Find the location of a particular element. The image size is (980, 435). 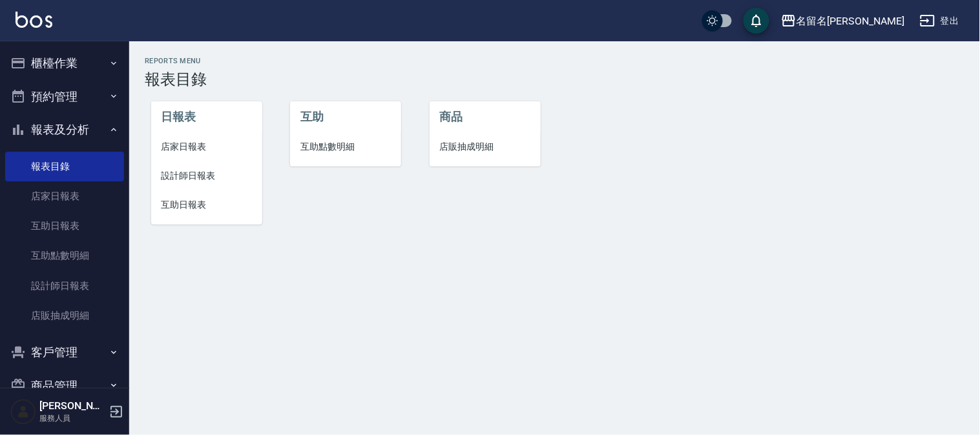

button: 商品管理 is located at coordinates (64, 386).